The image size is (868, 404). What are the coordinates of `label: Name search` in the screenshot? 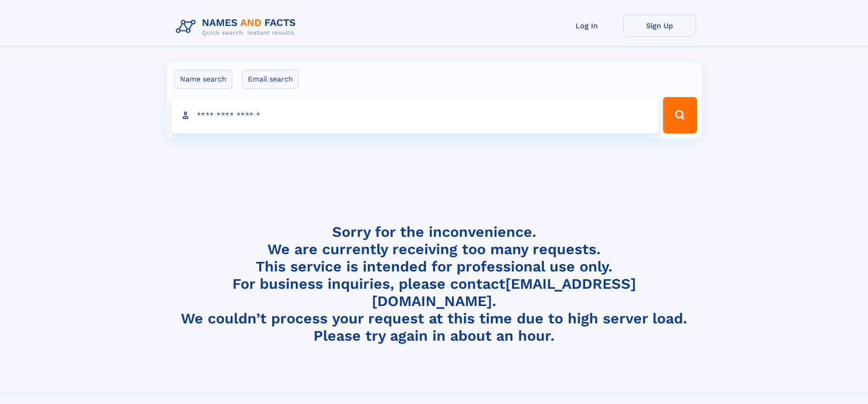 It's located at (203, 79).